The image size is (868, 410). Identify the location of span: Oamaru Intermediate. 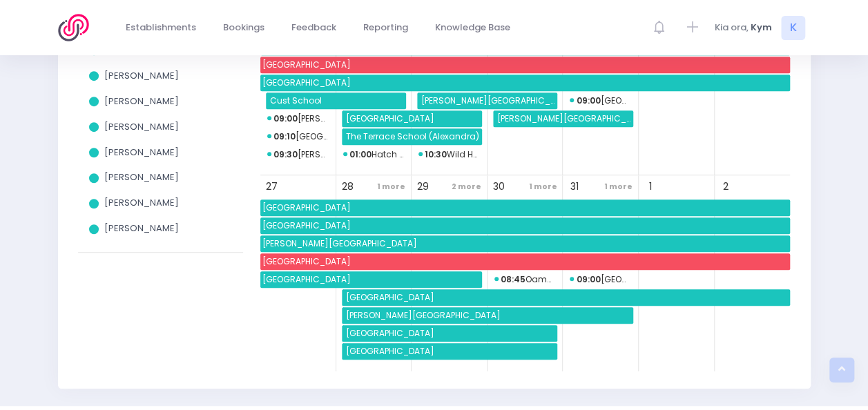
(525, 279).